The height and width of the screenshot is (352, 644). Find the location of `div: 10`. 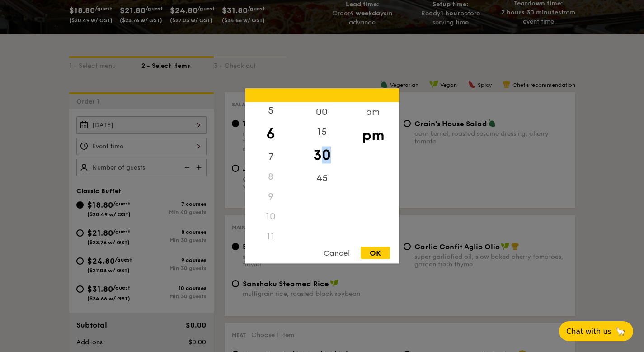

div: 10 is located at coordinates (270, 216).